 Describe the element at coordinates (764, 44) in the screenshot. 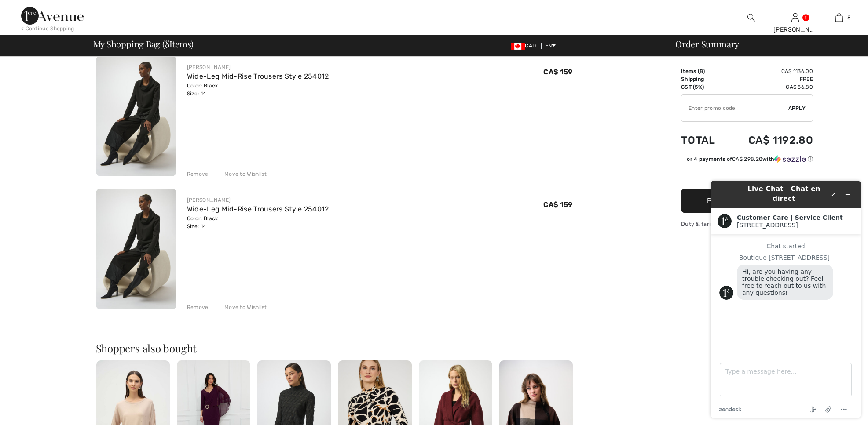

I see `div: Order Summary` at that location.